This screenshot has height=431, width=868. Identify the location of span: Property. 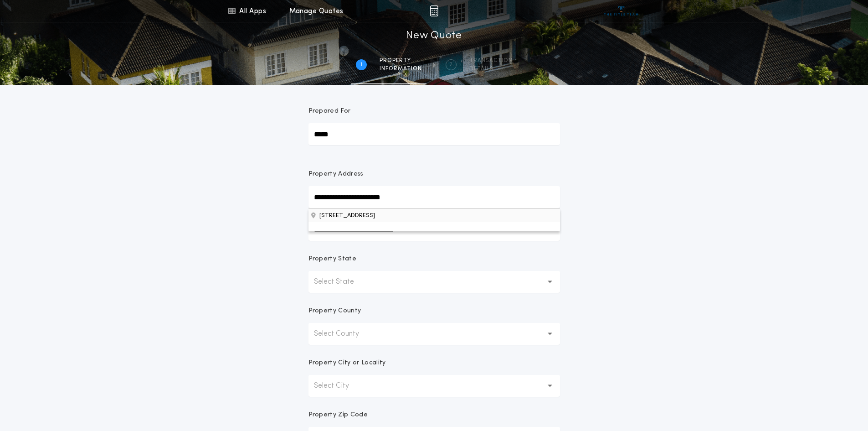
(400, 61).